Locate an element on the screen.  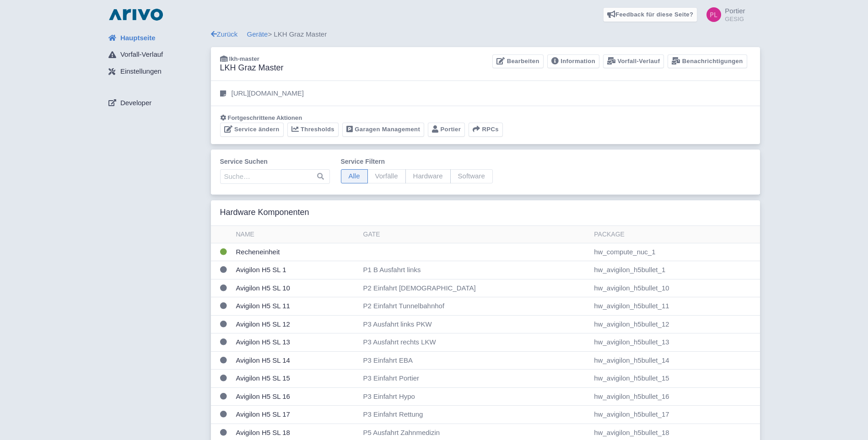
small: GESIG is located at coordinates (735, 19).